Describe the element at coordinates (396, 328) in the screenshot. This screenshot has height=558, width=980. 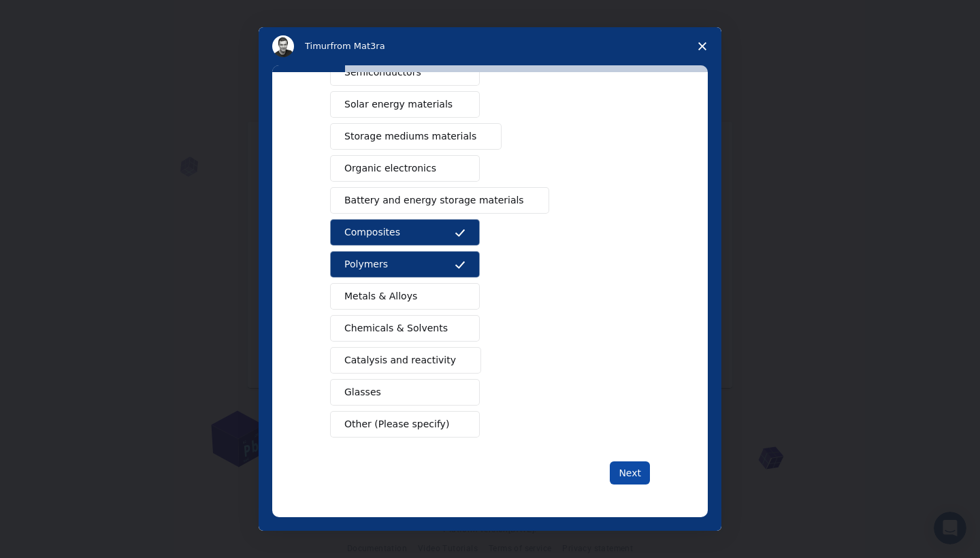
I see `span: Chemicals & Solvents` at that location.